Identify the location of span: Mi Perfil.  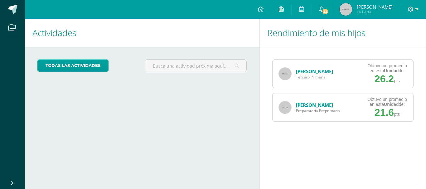
(374, 12).